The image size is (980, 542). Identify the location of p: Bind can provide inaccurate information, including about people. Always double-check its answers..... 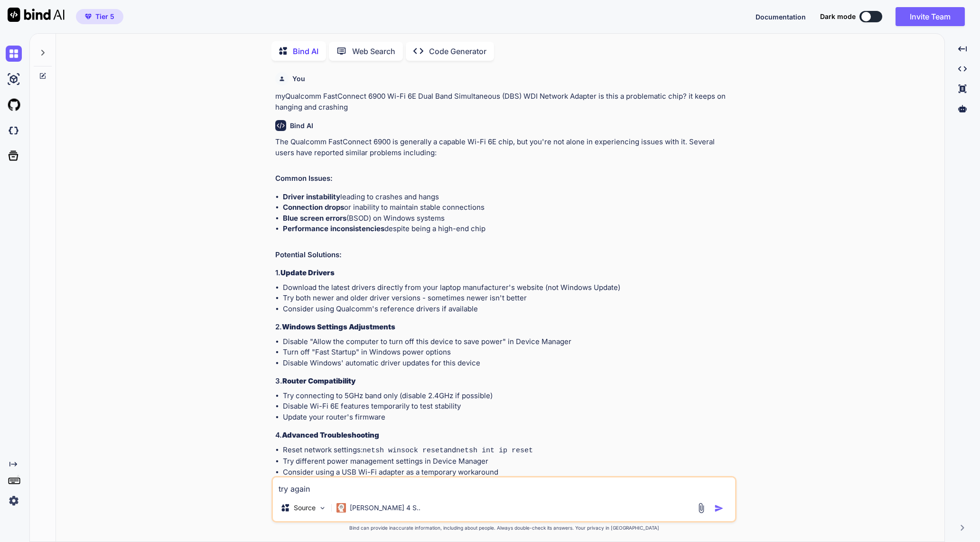
(504, 528).